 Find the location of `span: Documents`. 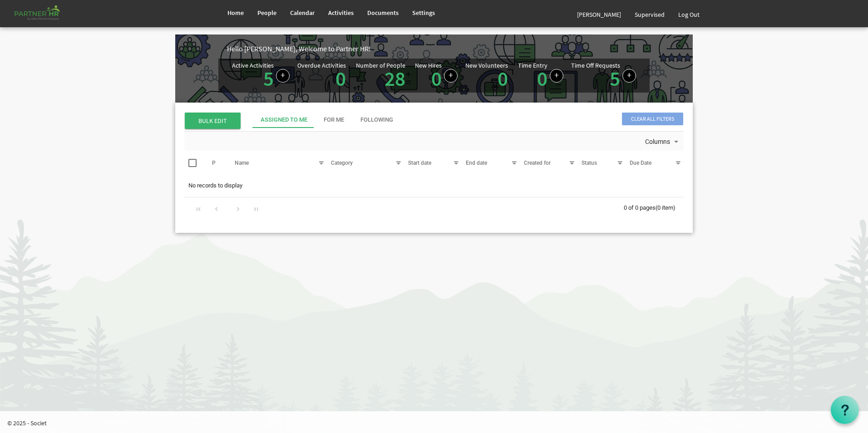

span: Documents is located at coordinates (383, 13).